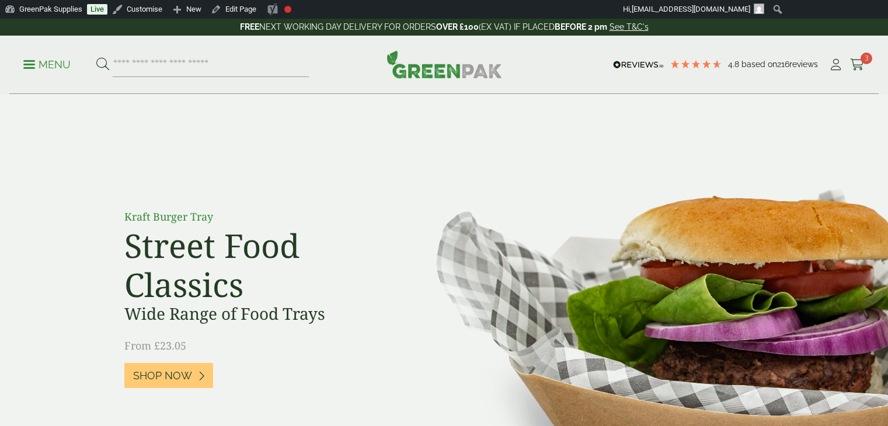 The image size is (888, 426). I want to click on strong: OVER £100, so click(457, 27).